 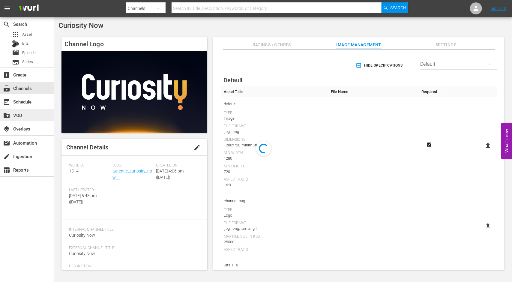 What do you see at coordinates (233, 80) in the screenshot?
I see `span: Default` at bounding box center [233, 80].